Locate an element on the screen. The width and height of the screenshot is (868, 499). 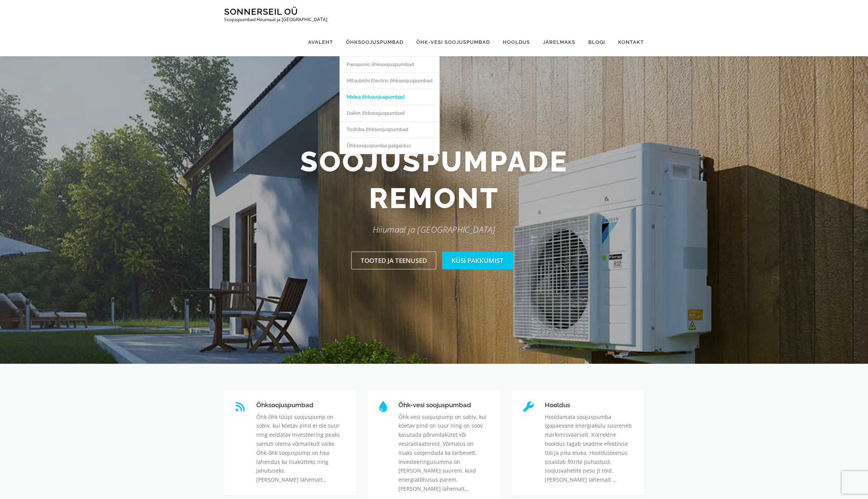
a: Tooted ja teenused is located at coordinates (393, 261).